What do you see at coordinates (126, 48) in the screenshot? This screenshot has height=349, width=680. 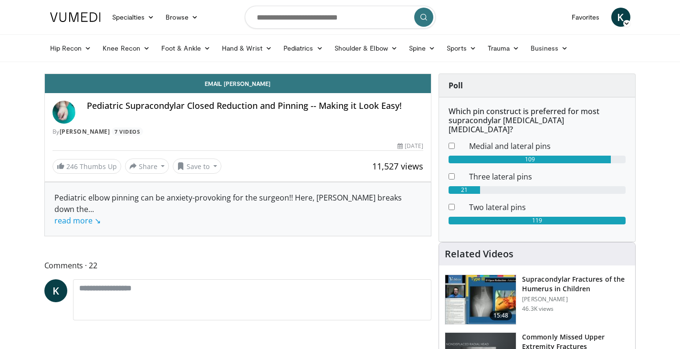 I see `a: Knee Recon` at bounding box center [126, 48].